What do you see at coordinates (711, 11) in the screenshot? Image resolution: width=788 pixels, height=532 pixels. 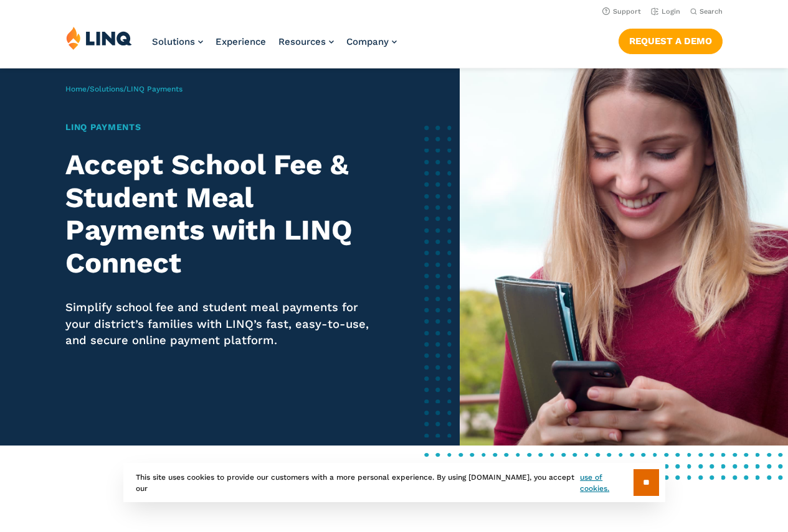 I see `span: Search` at bounding box center [711, 11].